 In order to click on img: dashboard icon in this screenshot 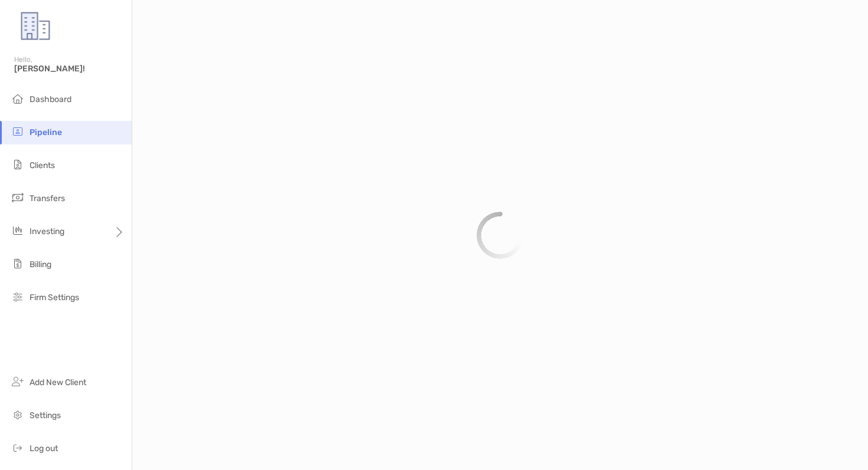, I will do `click(18, 98)`.